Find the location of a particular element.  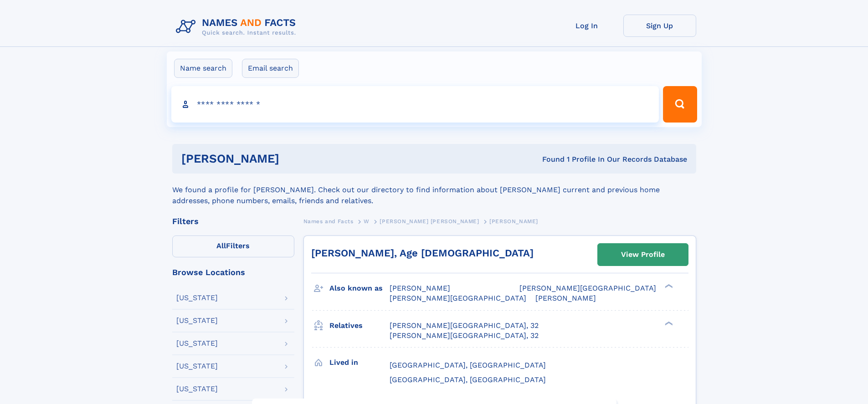

input: search input is located at coordinates (416, 104).